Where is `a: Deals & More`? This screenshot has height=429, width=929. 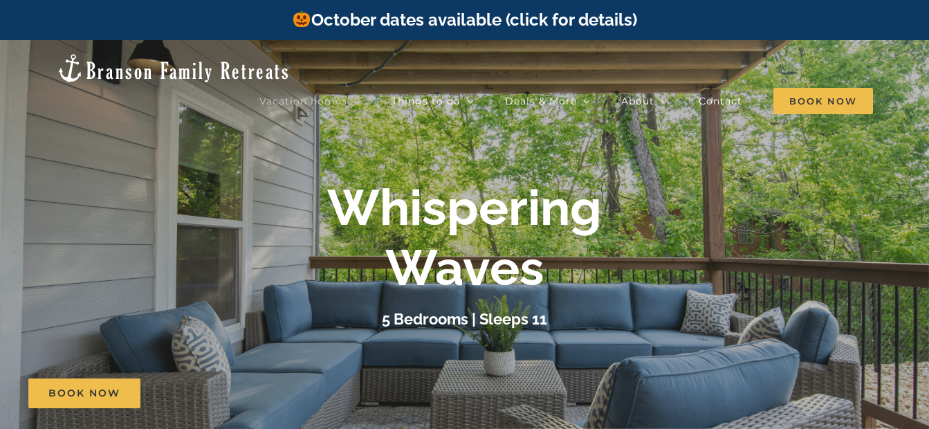
a: Deals & More is located at coordinates (547, 101).